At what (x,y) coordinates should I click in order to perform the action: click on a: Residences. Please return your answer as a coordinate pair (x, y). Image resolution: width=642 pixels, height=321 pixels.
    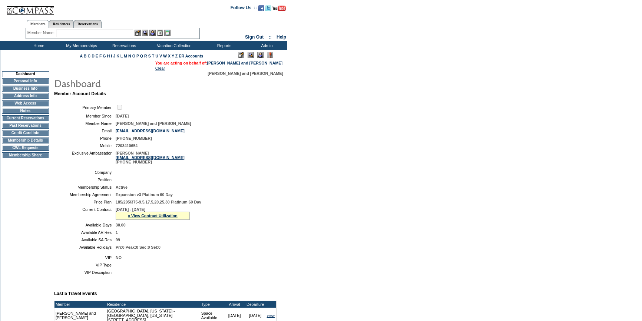
    Looking at the image, I should click on (61, 24).